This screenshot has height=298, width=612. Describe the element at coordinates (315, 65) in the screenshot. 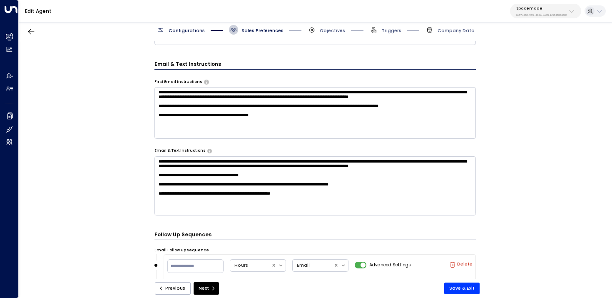

I see `h3: Email & Text Instructions` at that location.